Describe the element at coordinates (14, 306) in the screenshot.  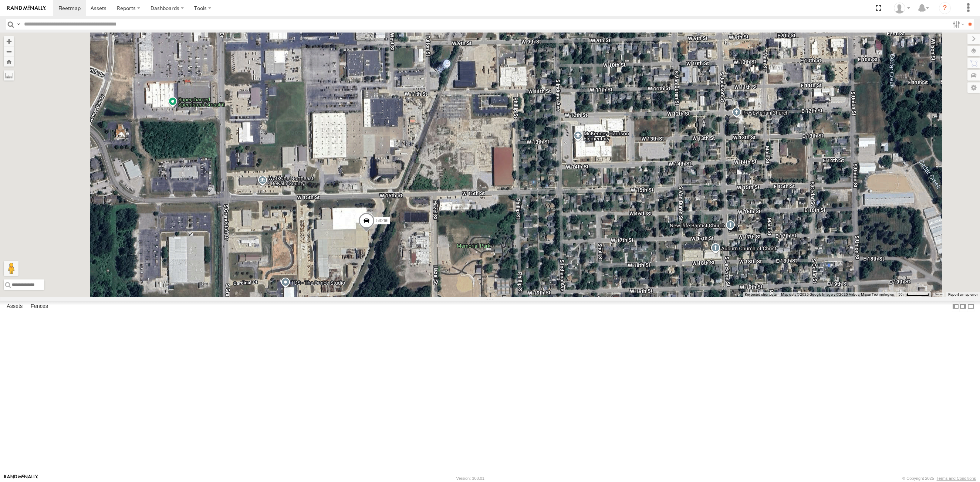
I see `label: Assets` at that location.